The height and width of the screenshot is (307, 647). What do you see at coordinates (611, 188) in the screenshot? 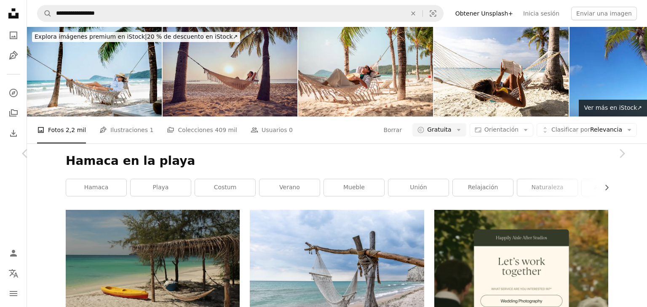
I see `a: al aire libre` at bounding box center [611, 188].